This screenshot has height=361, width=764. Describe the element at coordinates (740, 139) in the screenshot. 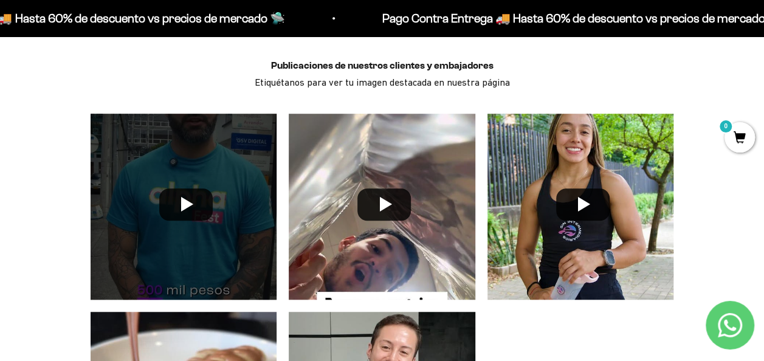

I see `a: 0` at that location.